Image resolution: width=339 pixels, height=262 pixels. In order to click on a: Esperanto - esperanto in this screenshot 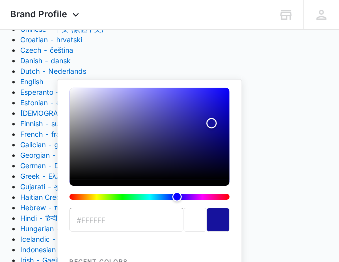, I will do `click(57, 92)`.